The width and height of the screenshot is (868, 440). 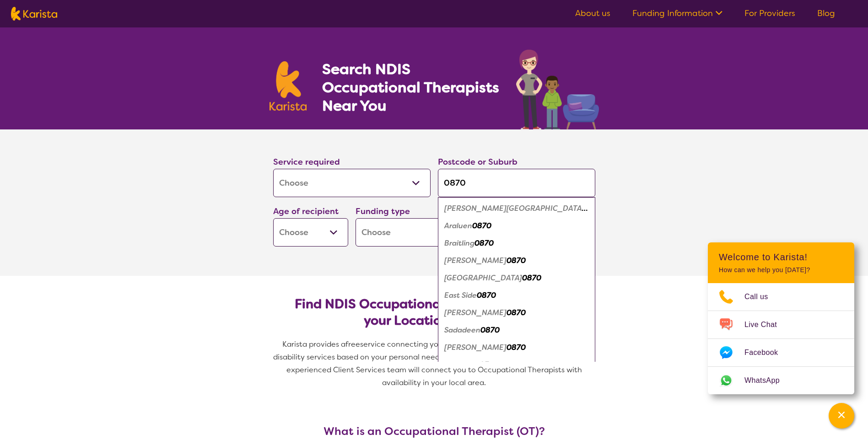 I want to click on div: Stuart 0870, so click(x=516, y=348).